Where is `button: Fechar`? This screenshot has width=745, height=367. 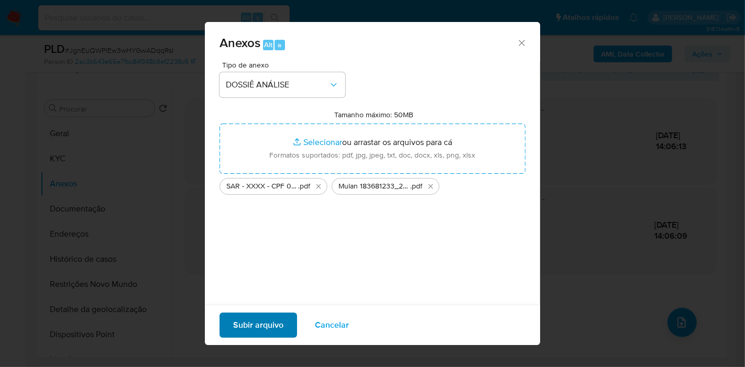 button: Fechar is located at coordinates (521, 42).